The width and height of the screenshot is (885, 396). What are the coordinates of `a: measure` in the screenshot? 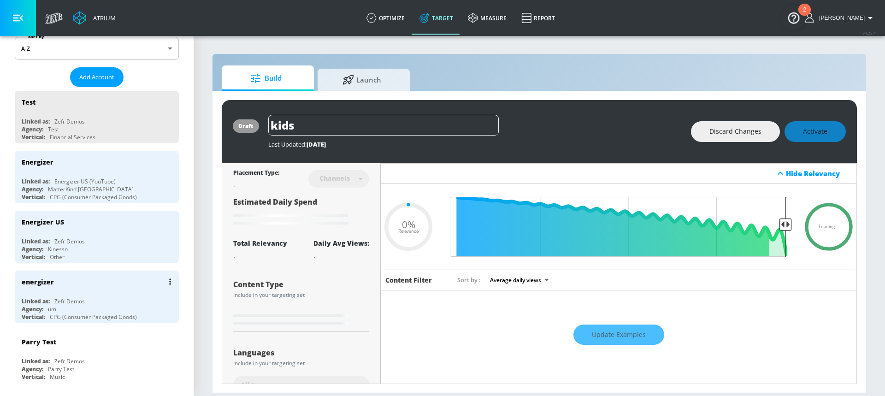 It's located at (487, 18).